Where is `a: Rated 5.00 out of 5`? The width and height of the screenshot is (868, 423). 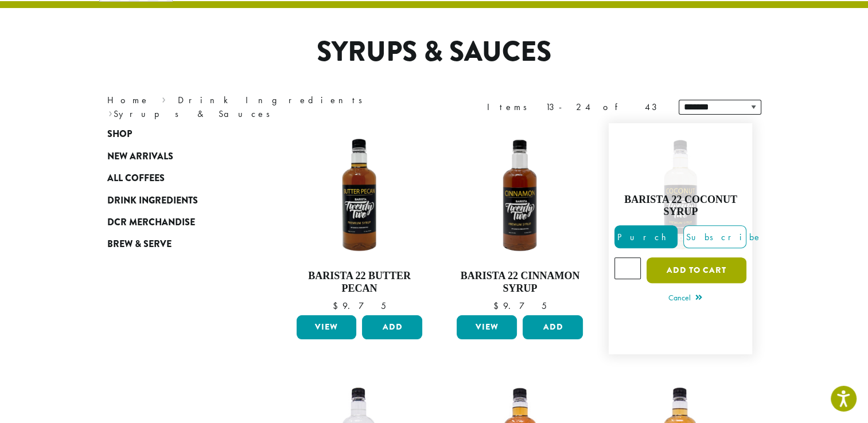
a: Rated 5.00 out of 5 is located at coordinates (681, 239).